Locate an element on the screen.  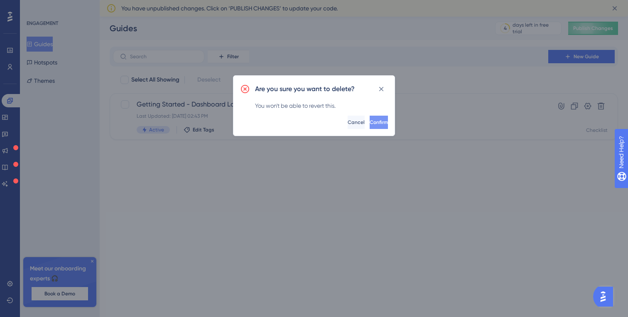
div: You won't be able to revert this. is located at coordinates (322, 106).